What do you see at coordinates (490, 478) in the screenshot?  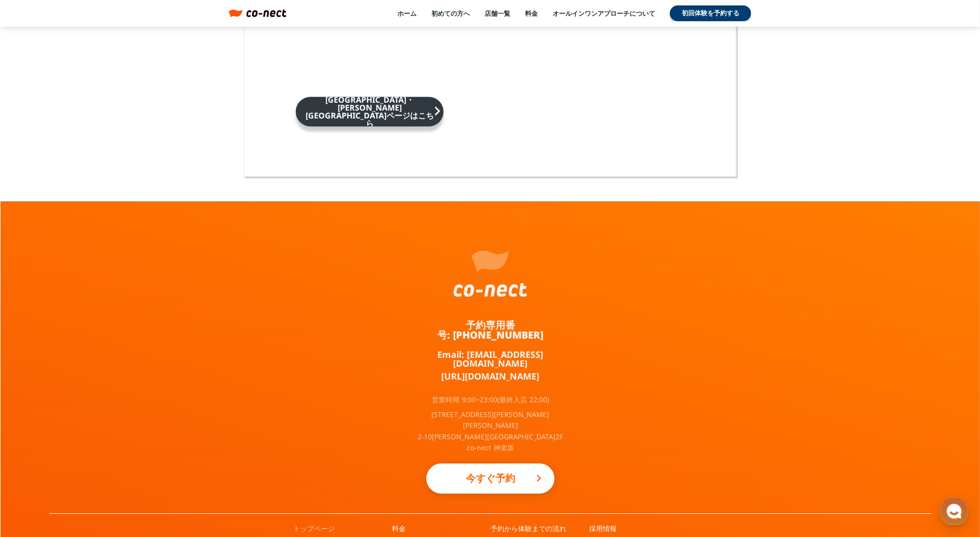 I see `a: 今すぐ予約keyboard_arrow_right` at bounding box center [490, 478].